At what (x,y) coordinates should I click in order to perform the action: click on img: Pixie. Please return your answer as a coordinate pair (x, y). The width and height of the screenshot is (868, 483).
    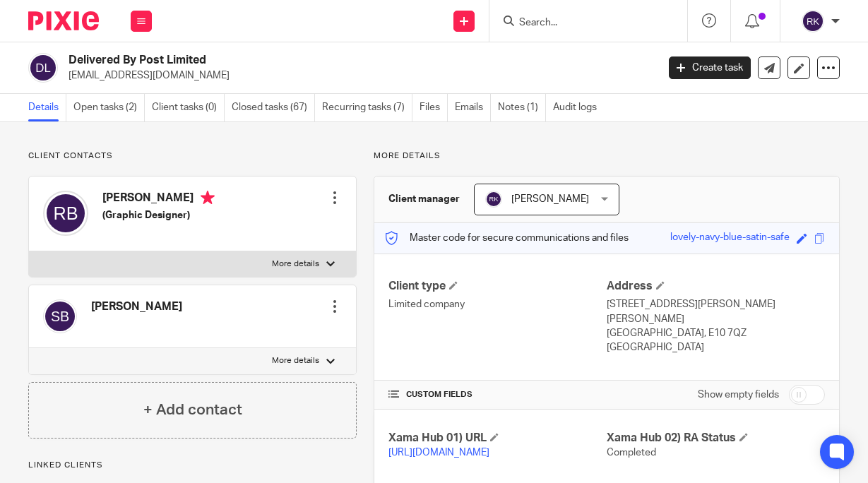
    Looking at the image, I should click on (64, 20).